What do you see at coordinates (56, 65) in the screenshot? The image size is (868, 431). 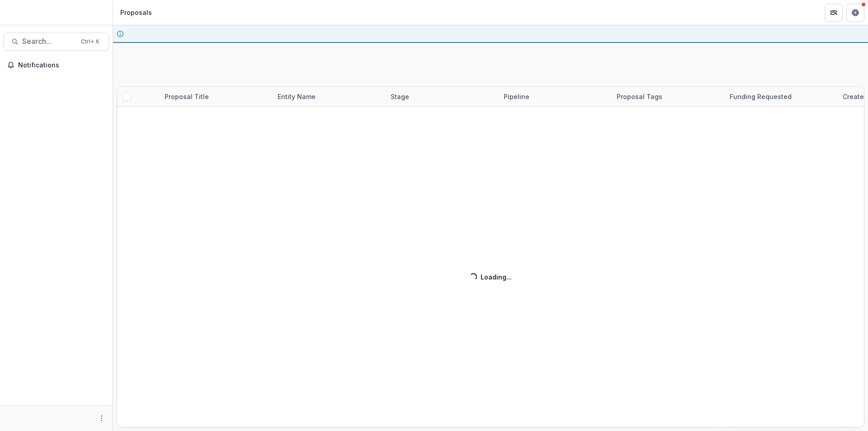 I see `button: Notifications` at bounding box center [56, 65].